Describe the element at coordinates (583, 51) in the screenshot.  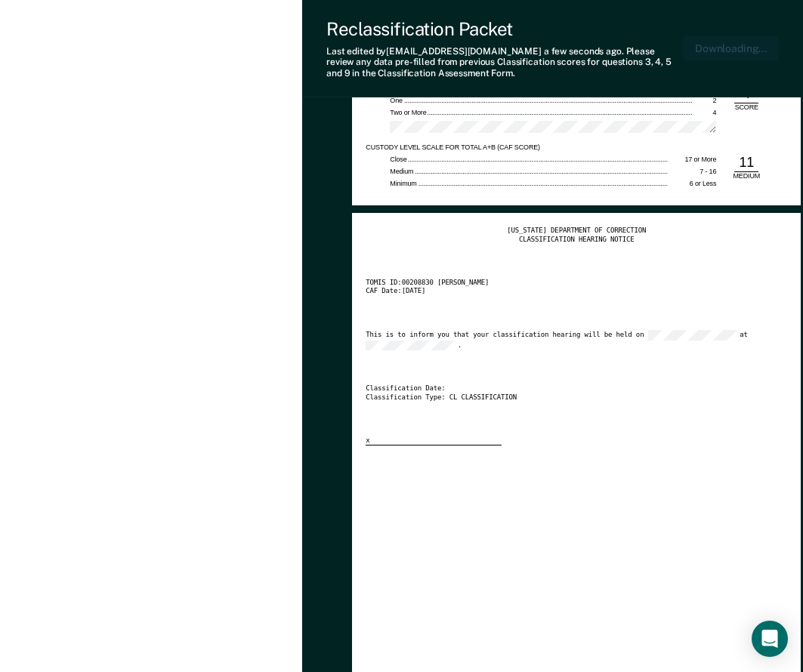
I see `span: a few seconds ago` at that location.